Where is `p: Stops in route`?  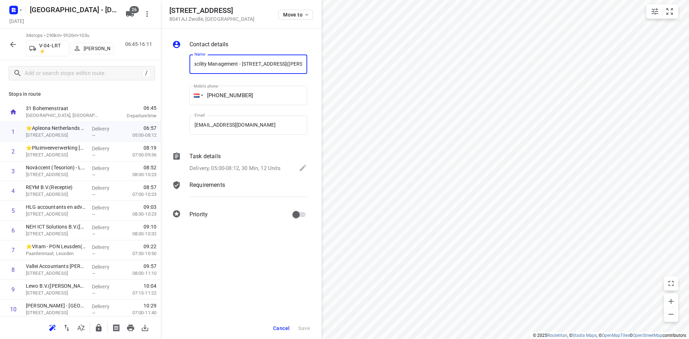 p: Stops in route is located at coordinates (80, 94).